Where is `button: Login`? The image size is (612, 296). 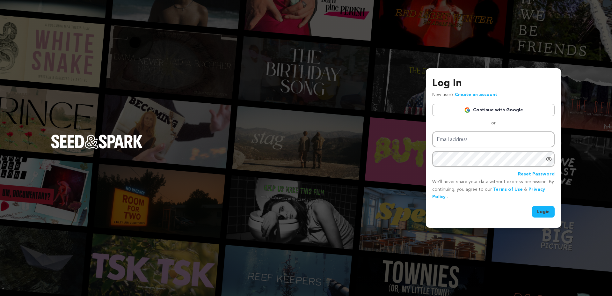
button: Login is located at coordinates (543, 212).